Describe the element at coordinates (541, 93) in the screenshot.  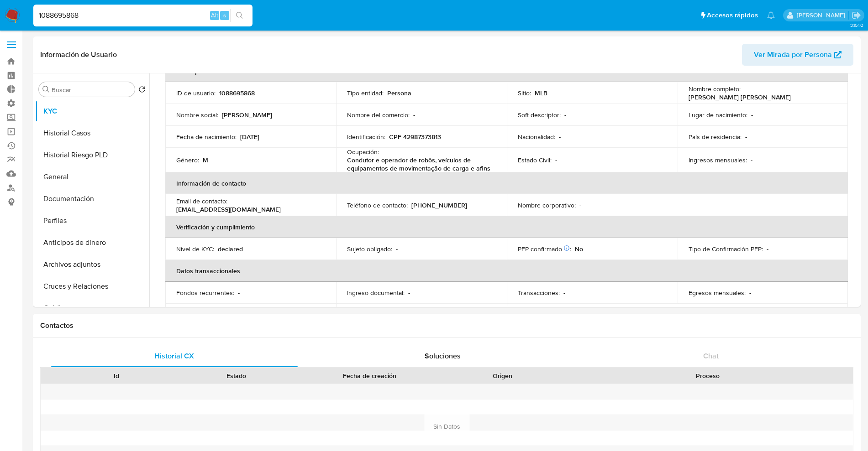
I see `p: MLB` at that location.